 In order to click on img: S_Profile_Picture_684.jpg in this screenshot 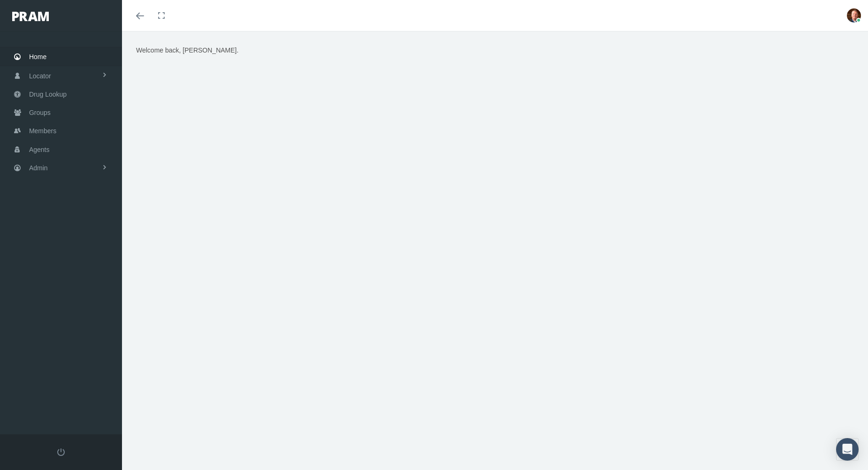, I will do `click(854, 16)`.